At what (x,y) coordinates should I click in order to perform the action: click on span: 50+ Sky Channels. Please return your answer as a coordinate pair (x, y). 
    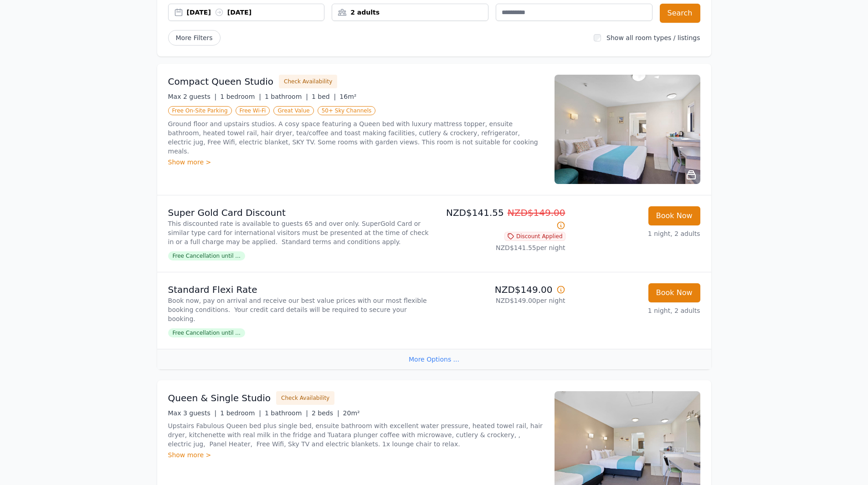
    Looking at the image, I should click on (347, 111).